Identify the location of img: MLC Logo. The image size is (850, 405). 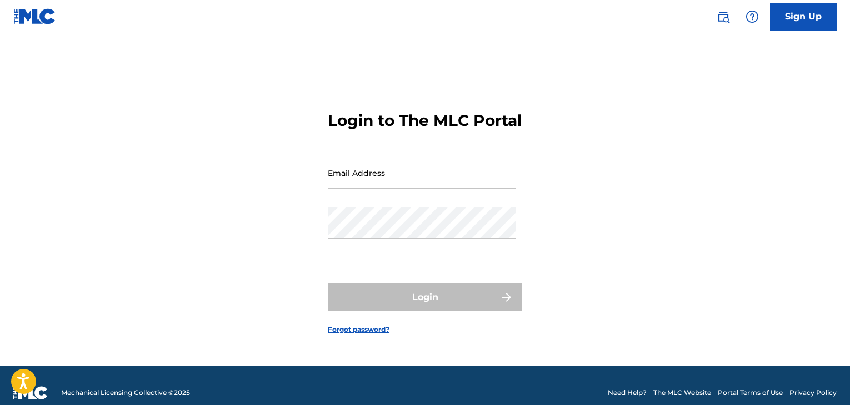
(34, 16).